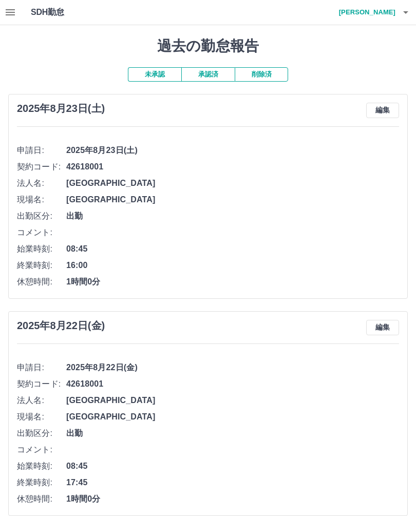 Image resolution: width=416 pixels, height=516 pixels. I want to click on h3: 2025年8月23日(土), so click(61, 108).